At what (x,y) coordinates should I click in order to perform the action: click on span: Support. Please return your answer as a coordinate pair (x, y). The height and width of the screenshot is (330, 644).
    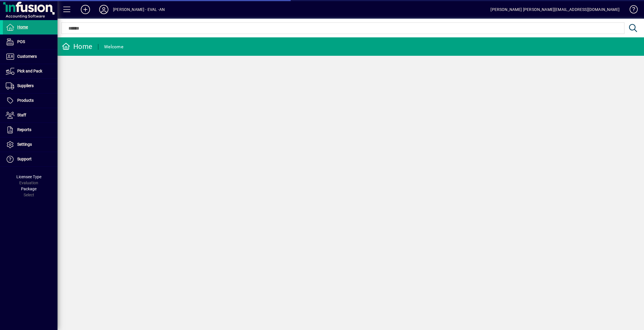
    Looking at the image, I should click on (25, 159).